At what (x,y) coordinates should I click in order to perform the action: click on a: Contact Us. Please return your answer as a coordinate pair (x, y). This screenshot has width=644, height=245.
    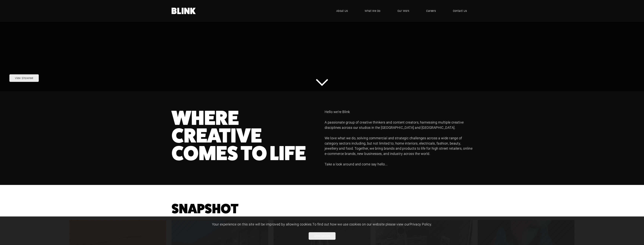
    Looking at the image, I should click on (460, 11).